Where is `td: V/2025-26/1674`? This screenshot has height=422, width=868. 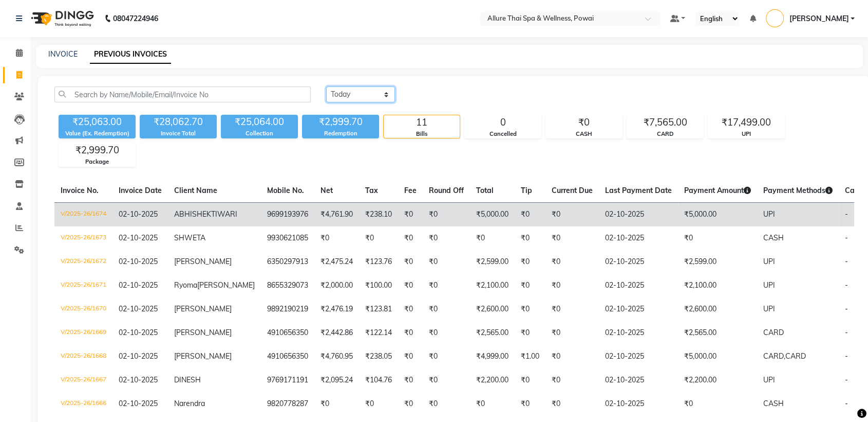 td: V/2025-26/1674 is located at coordinates (83, 214).